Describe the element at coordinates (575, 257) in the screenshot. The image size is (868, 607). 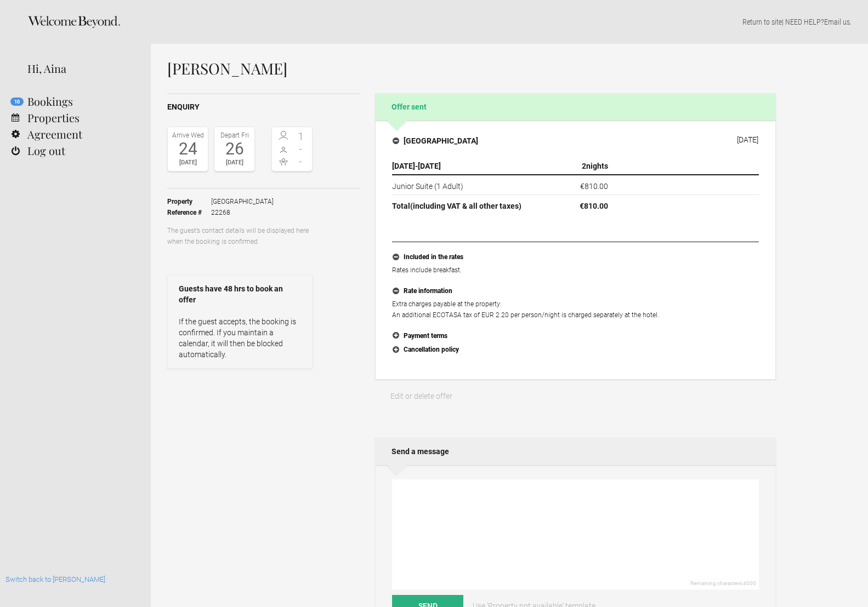
I see `button: Included in the rates` at that location.